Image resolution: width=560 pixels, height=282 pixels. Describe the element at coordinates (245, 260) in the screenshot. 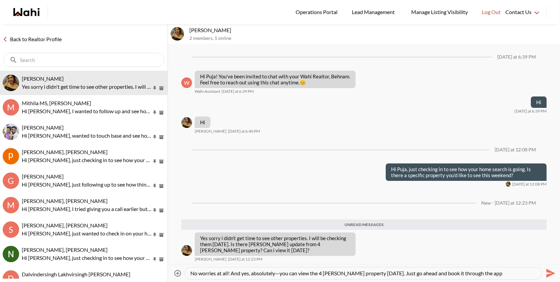

I see `time: 2025-09-24T16:23:16.889Z` at that location.